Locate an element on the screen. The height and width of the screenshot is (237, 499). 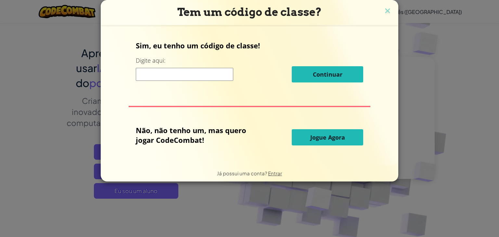
button: Jogue Agora is located at coordinates (328, 138).